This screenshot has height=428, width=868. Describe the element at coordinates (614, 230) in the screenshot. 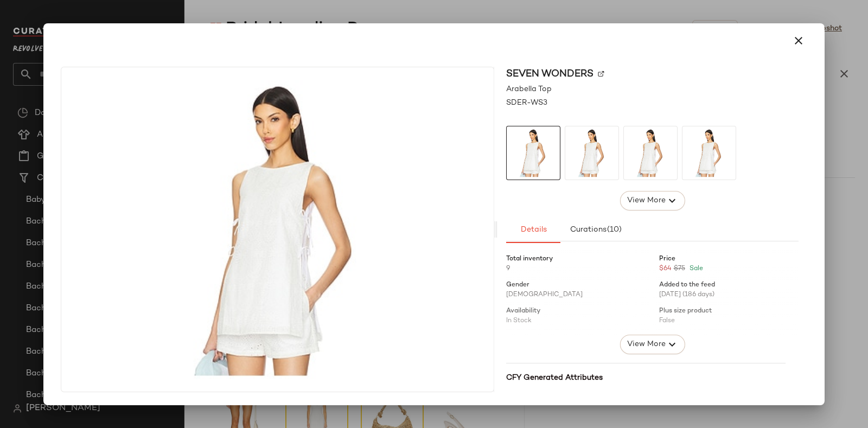

I see `span: (10)` at that location.